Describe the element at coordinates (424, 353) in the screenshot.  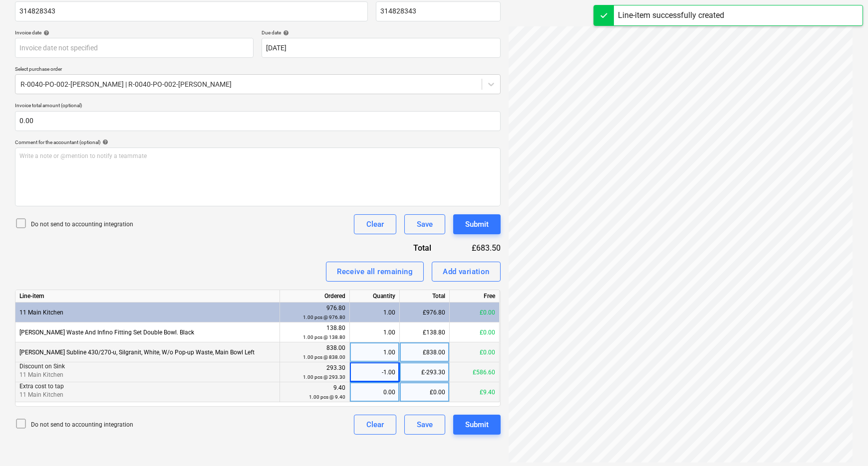
I see `div: £838.00` at that location.